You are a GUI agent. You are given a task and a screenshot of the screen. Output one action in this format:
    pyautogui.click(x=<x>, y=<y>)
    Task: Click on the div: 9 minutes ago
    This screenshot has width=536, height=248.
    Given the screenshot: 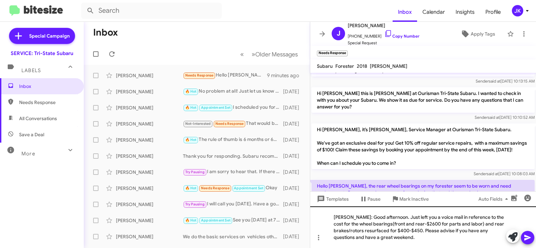 What is the action you would take?
    pyautogui.click(x=286, y=75)
    